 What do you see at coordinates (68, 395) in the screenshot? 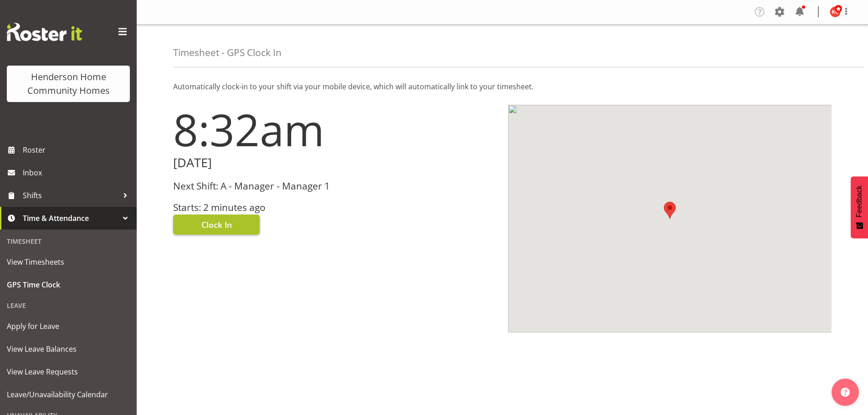
I see `span: Leave/Unavailability Calendar` at bounding box center [68, 395].